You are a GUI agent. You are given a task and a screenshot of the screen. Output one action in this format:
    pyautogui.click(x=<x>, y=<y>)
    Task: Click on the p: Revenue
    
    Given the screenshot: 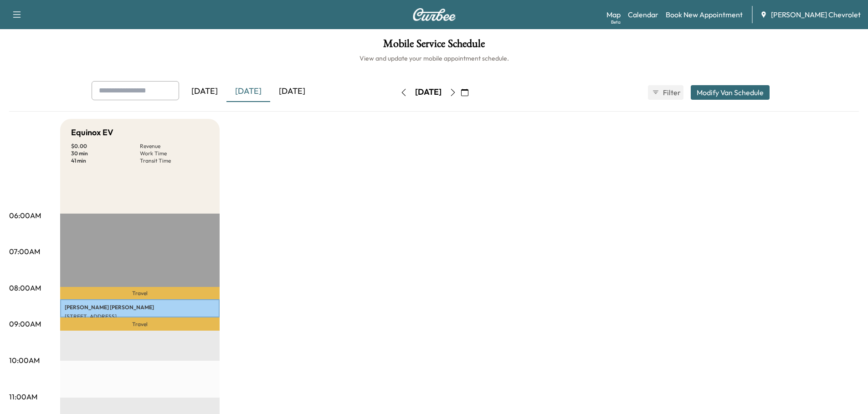 What is the action you would take?
    pyautogui.click(x=174, y=146)
    